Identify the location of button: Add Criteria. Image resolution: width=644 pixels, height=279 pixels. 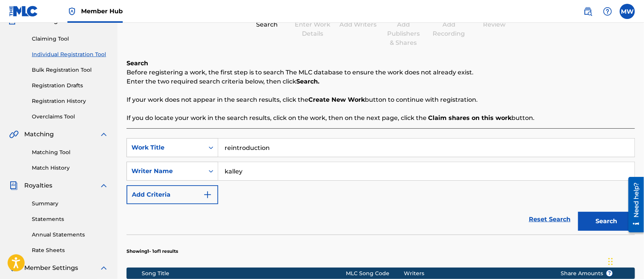
(173, 195).